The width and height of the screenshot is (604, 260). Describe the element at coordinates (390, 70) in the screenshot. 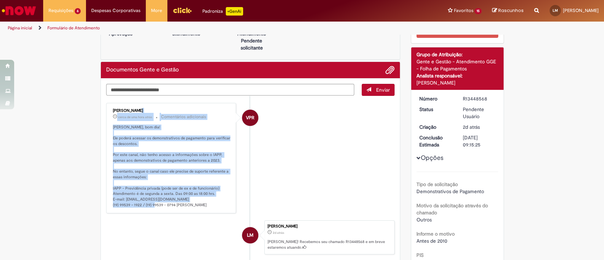

I see `button: Adicionar anexos` at that location.